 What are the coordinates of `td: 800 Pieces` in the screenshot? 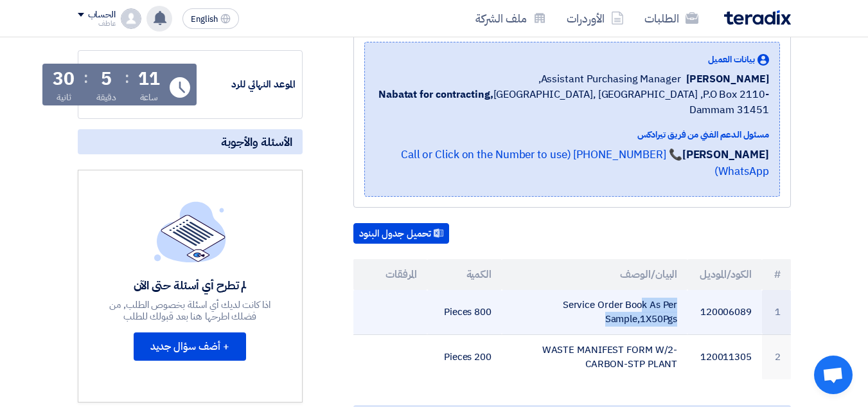 It's located at (465, 313).